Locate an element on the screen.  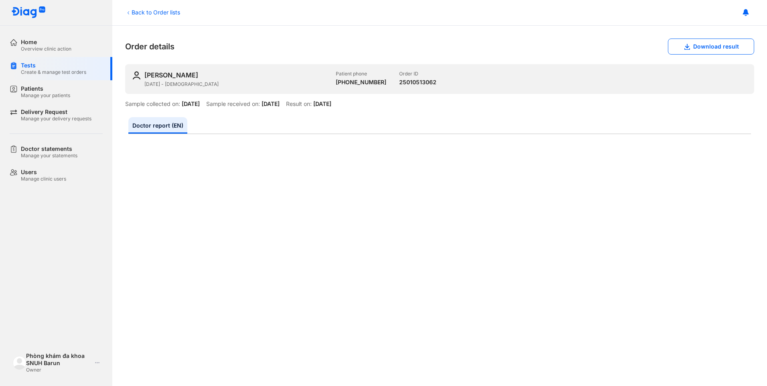
div: Owner is located at coordinates (59, 370).